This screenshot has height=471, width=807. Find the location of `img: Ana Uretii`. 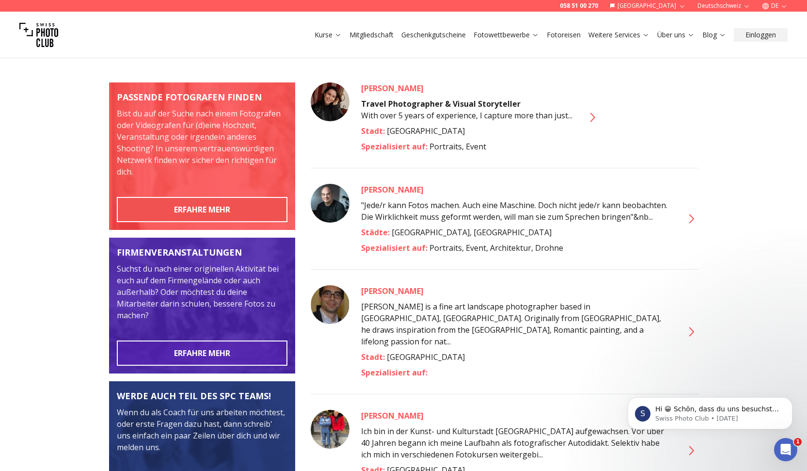

img: Ana Uretii is located at coordinates (330, 102).